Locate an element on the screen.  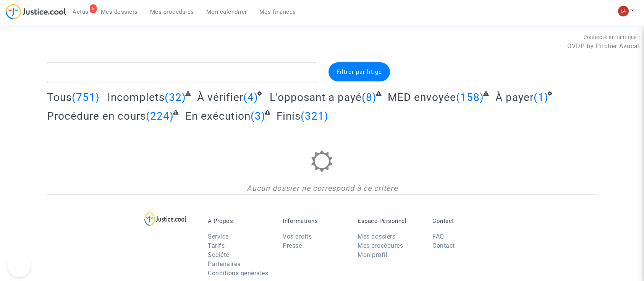
a: Partenaires is located at coordinates (224, 264).